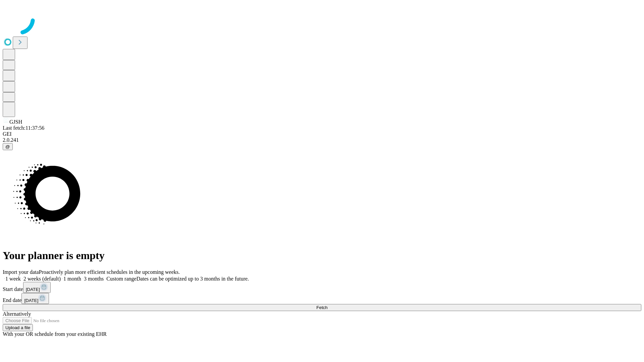  I want to click on h1: Your planner is empty, so click(322, 255).